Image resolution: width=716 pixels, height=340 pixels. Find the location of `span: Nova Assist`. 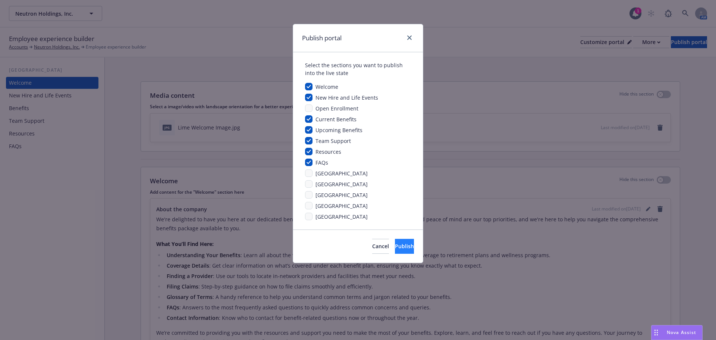

span: Nova Assist is located at coordinates (681, 332).